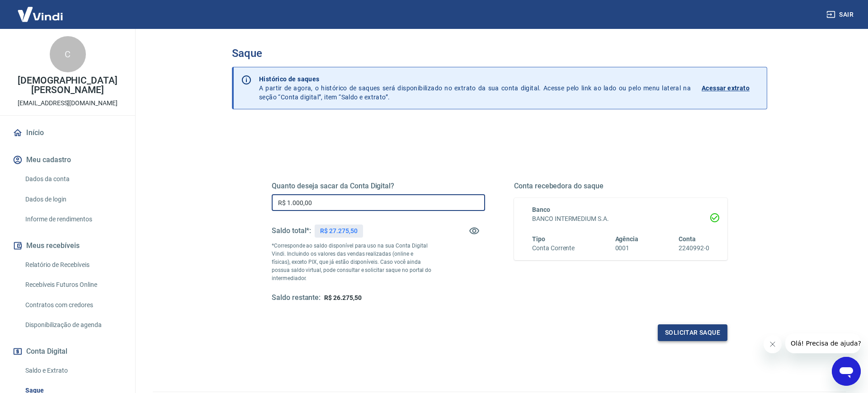  What do you see at coordinates (541, 209) in the screenshot?
I see `span: Banco` at bounding box center [541, 209].